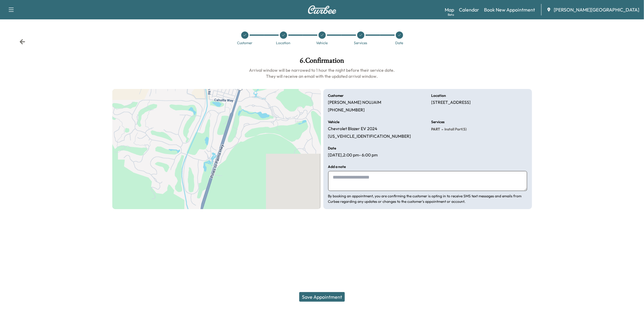 The image size is (644, 309). I want to click on span: PART, so click(436, 129).